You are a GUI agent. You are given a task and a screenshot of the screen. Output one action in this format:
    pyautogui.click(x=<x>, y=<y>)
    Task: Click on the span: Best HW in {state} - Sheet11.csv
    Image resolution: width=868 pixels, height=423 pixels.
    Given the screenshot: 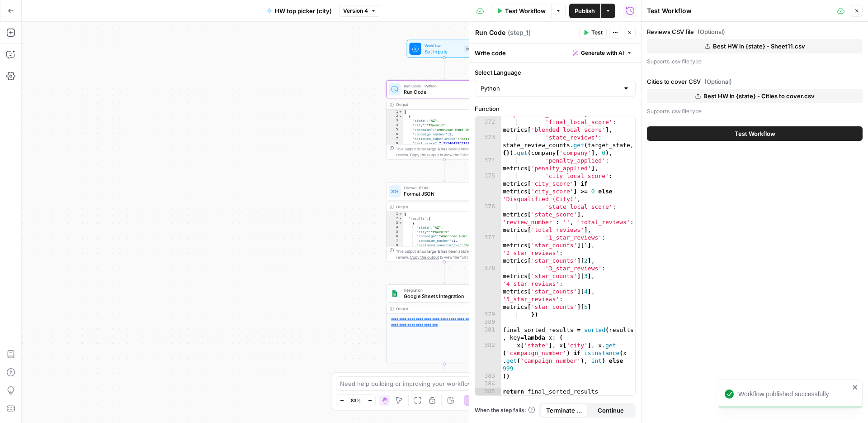 What is the action you would take?
    pyautogui.click(x=759, y=46)
    